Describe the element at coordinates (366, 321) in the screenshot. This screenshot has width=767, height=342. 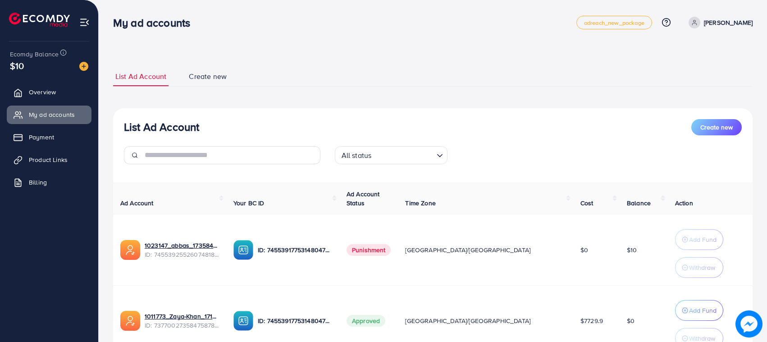
I see `span: Approved` at that location.